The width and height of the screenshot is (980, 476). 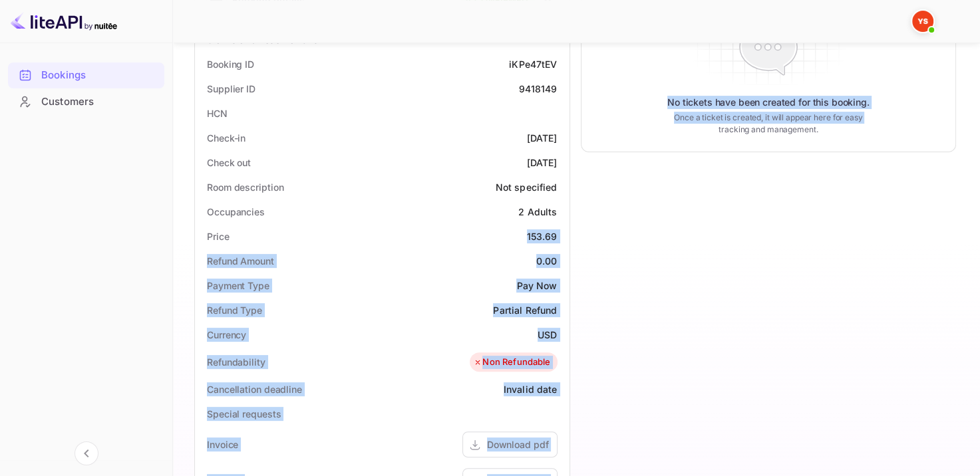 I want to click on div: Check-in, so click(x=226, y=137).